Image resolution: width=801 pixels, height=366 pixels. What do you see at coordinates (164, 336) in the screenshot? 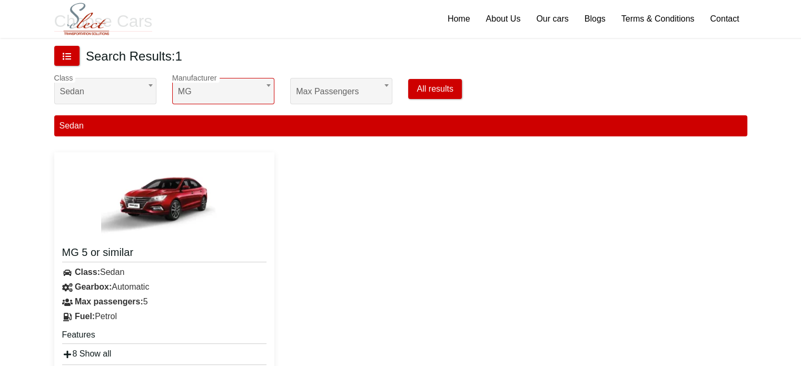
I see `h5: Features` at bounding box center [164, 336].